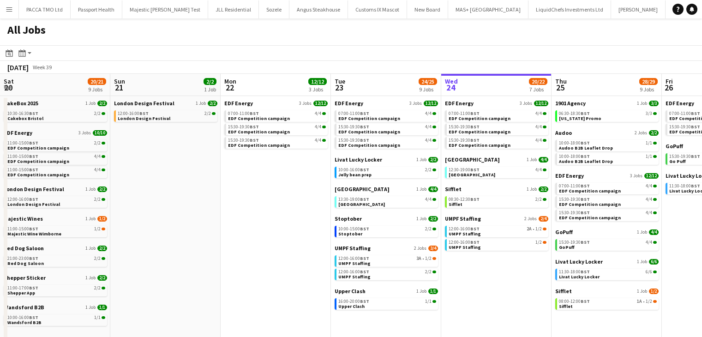 This screenshot has width=702, height=337. I want to click on span: 07:00-11:00, so click(464, 114).